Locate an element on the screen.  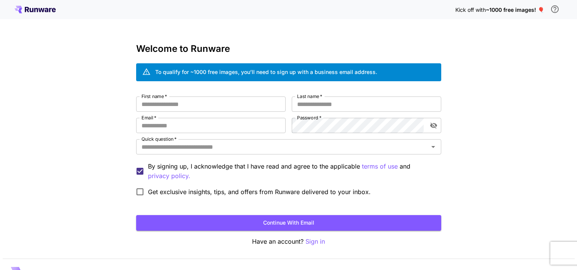
span: Kick off with is located at coordinates (471, 10).